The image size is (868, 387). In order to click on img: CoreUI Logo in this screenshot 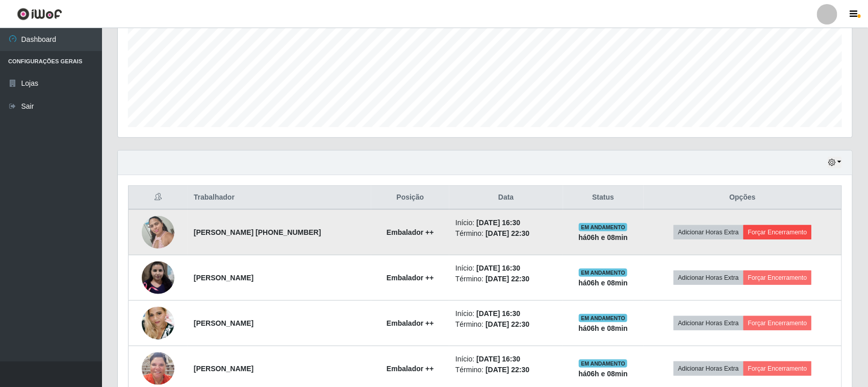, I will do `click(40, 14)`.